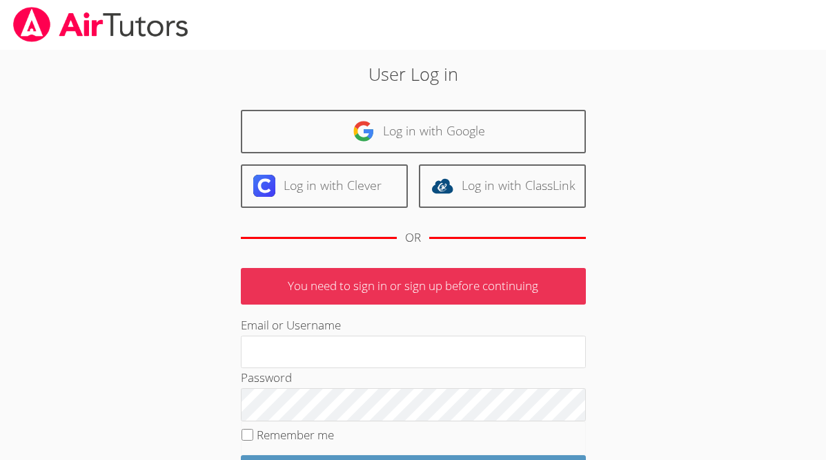  Describe the element at coordinates (264, 186) in the screenshot. I see `img: clever-logo-6eab21bc6e7a338710f1a6ff85c0baf02591cd810cc4098c63d3a4b26e2feb20.svg` at that location.